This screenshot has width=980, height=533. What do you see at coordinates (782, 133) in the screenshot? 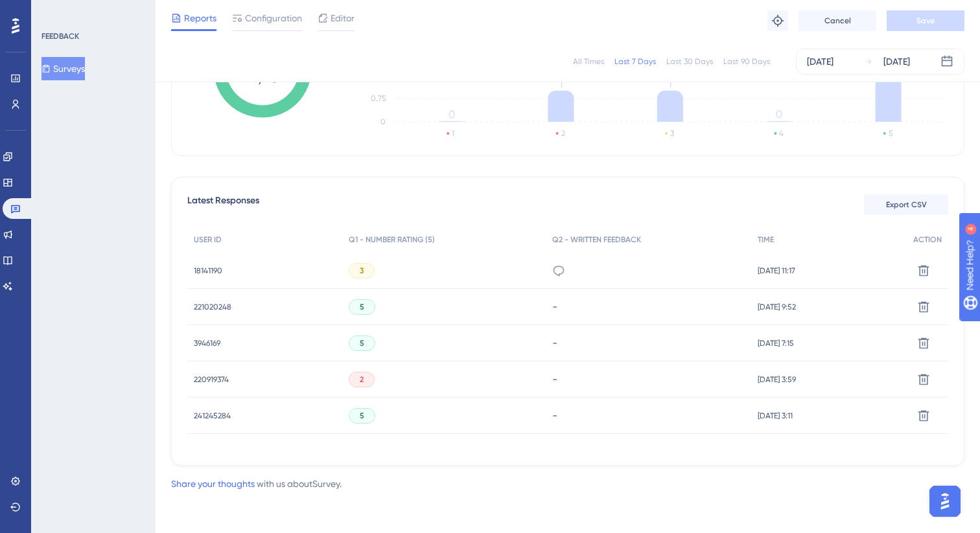
I see `text: 4` at bounding box center [782, 133].